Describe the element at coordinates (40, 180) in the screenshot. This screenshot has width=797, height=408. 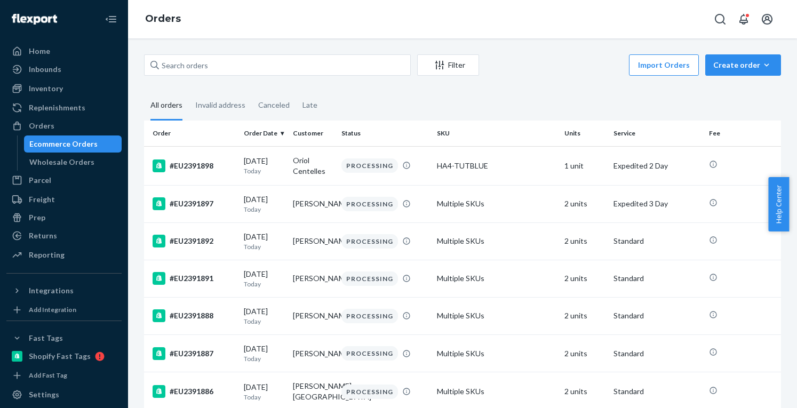
I see `div: Parcel` at that location.